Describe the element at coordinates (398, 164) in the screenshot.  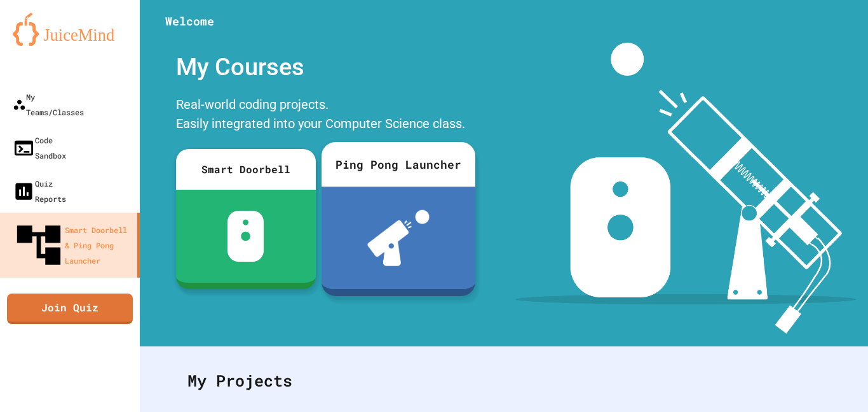
I see `div: Ping Pong Launcher` at that location.